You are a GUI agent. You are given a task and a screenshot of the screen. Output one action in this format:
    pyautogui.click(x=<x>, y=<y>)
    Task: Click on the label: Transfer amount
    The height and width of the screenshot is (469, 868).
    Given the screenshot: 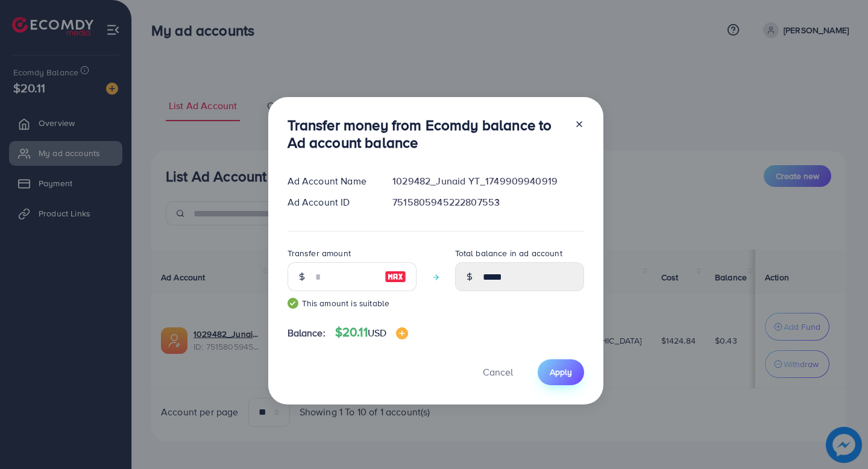 What is the action you would take?
    pyautogui.click(x=319, y=253)
    